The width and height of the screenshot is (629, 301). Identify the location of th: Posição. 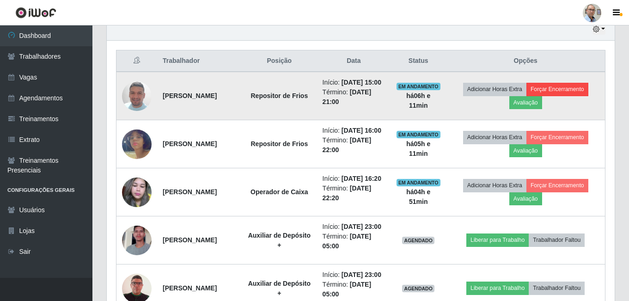
(279, 61).